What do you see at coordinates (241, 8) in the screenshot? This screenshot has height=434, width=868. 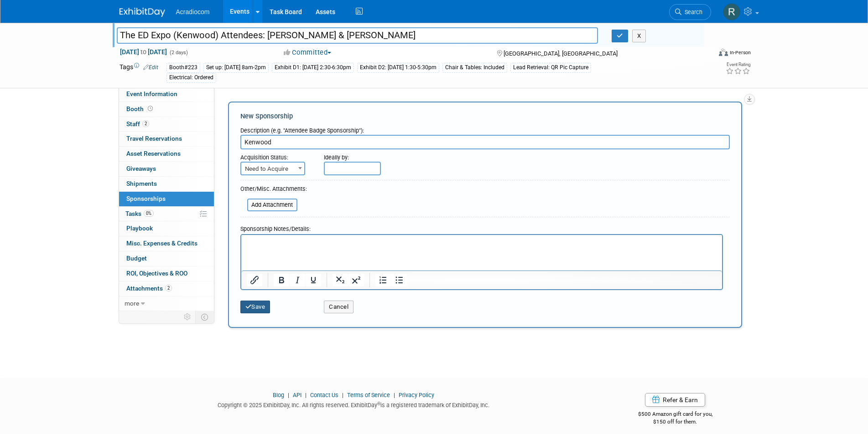 I see `body: Rich Text Area. Press ALT-0 for help.` at bounding box center [241, 8].